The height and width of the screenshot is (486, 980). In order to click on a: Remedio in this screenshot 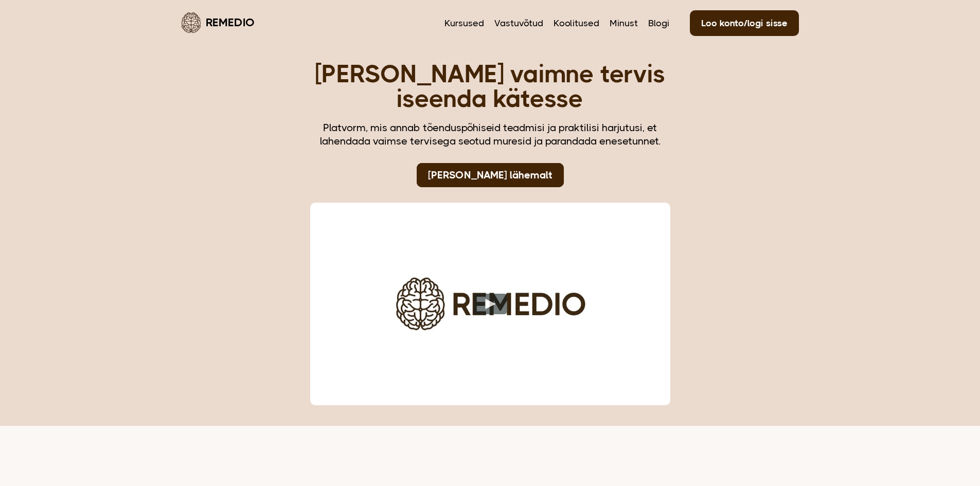, I will do `click(218, 22)`.